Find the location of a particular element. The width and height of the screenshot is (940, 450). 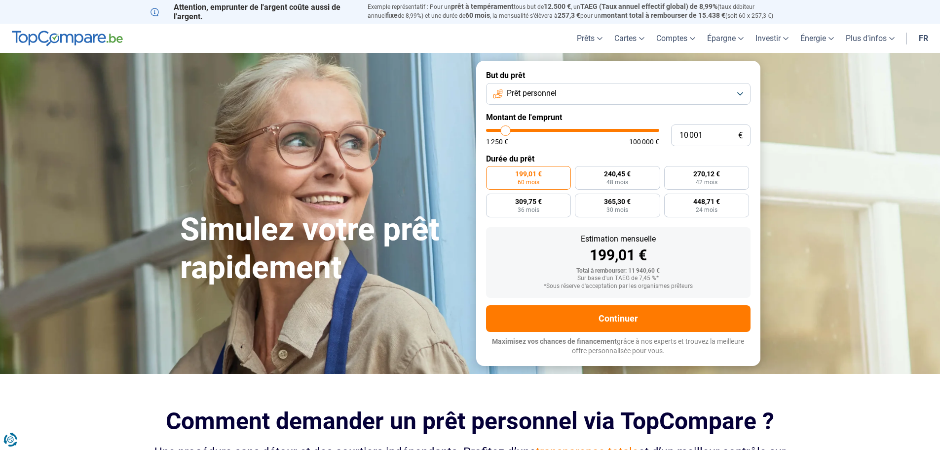

span: 199,01 € is located at coordinates (529, 174).